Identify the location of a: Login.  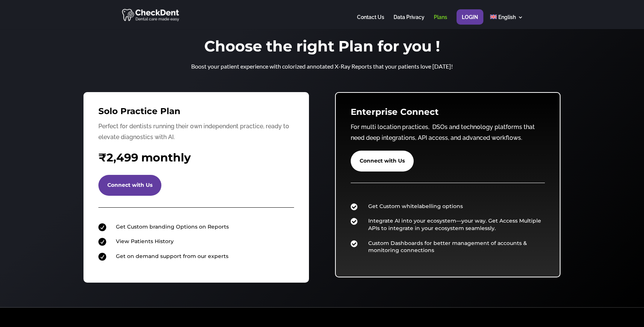
(470, 21).